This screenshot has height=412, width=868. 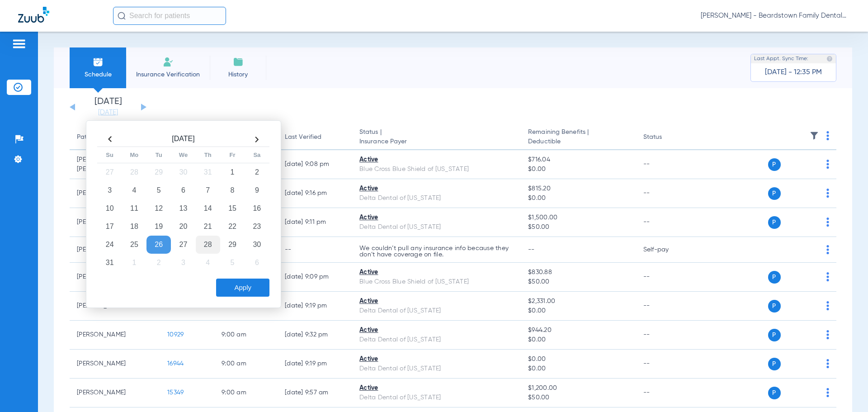 I want to click on span: $830.88, so click(x=579, y=273).